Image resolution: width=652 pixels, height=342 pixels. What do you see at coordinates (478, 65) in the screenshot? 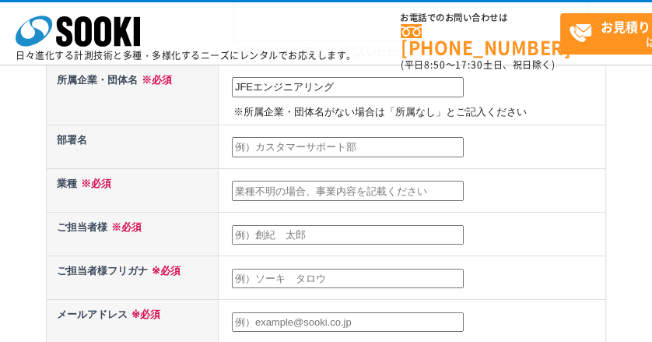
I see `span: (平日 ～ 土日、祝日除く)` at bounding box center [478, 65].